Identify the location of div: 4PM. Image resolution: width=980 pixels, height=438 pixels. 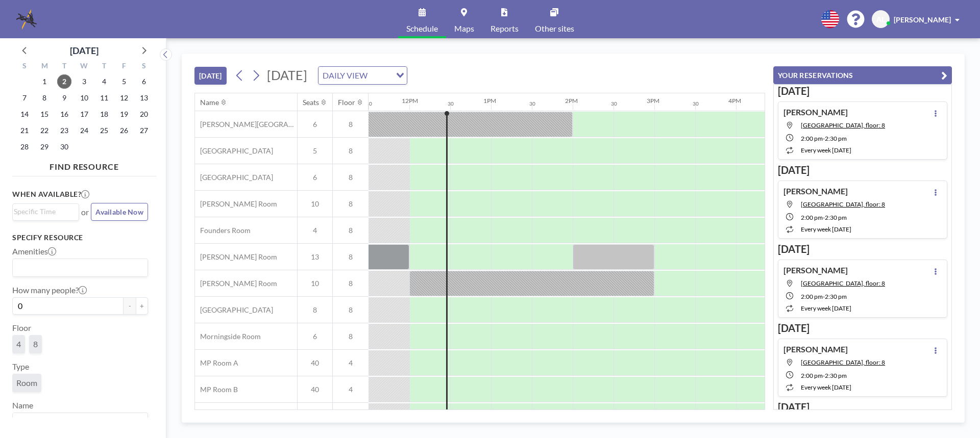
(735, 101).